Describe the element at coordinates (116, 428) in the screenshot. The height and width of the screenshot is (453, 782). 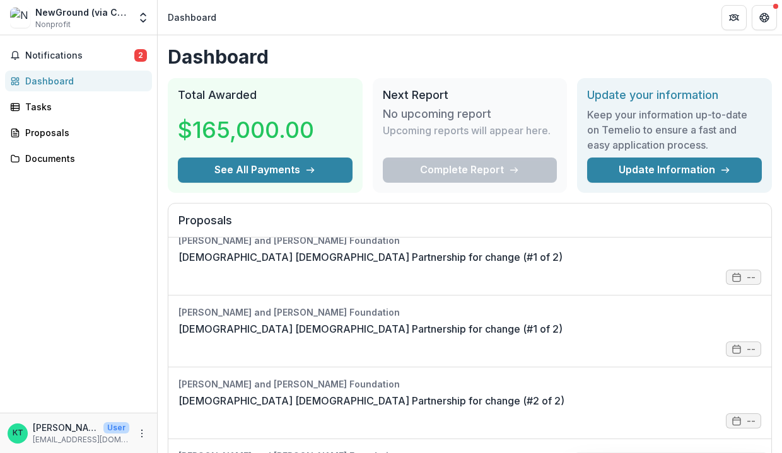
I see `p: User` at that location.